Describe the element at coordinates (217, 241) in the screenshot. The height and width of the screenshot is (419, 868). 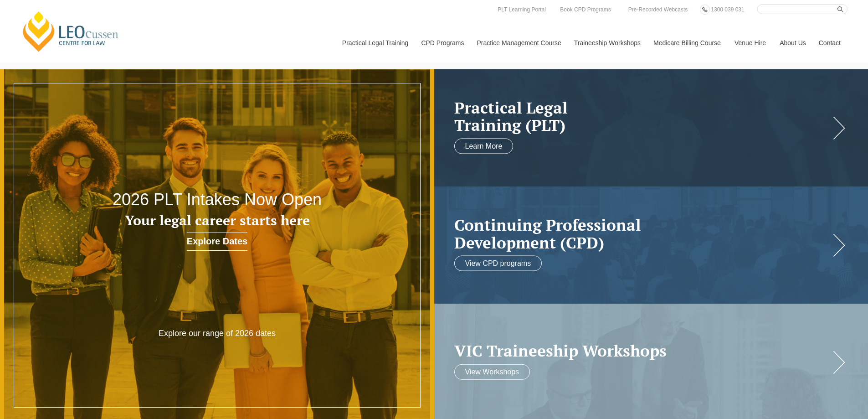
I see `a: Explore Dates` at that location.